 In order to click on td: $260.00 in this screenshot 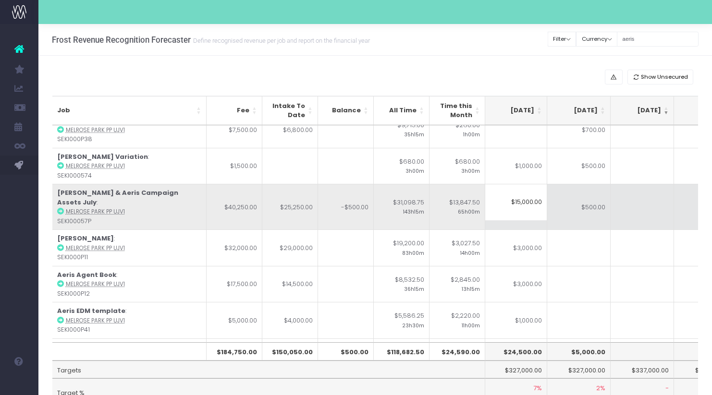, I will do `click(457, 130)`.